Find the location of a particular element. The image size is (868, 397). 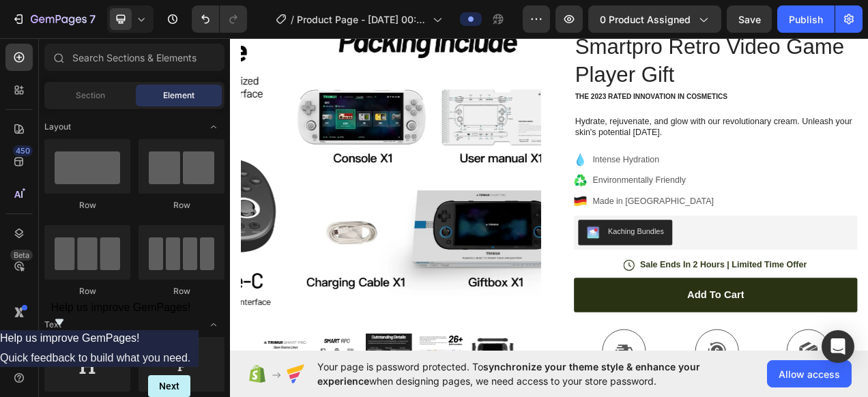

button: Show survey - Help us improve GemPages! is located at coordinates (121, 316).